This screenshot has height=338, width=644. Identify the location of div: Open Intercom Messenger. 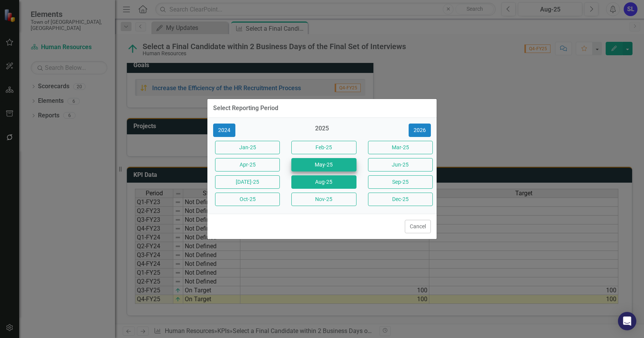
(627, 321).